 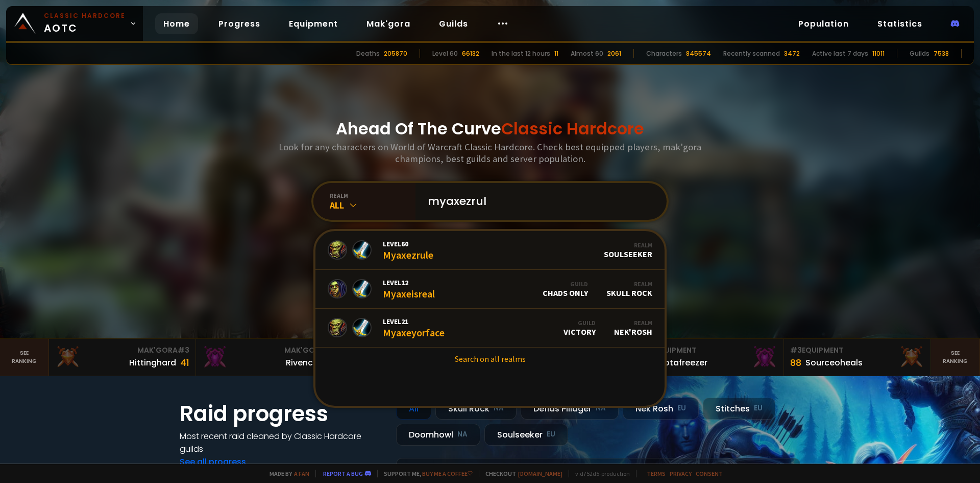 What do you see at coordinates (343, 473) in the screenshot?
I see `a: Report a bug` at bounding box center [343, 473].